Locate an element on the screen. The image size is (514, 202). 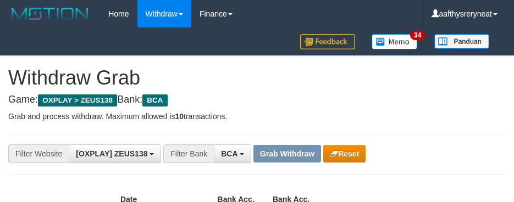
button: Reset is located at coordinates (344, 154).